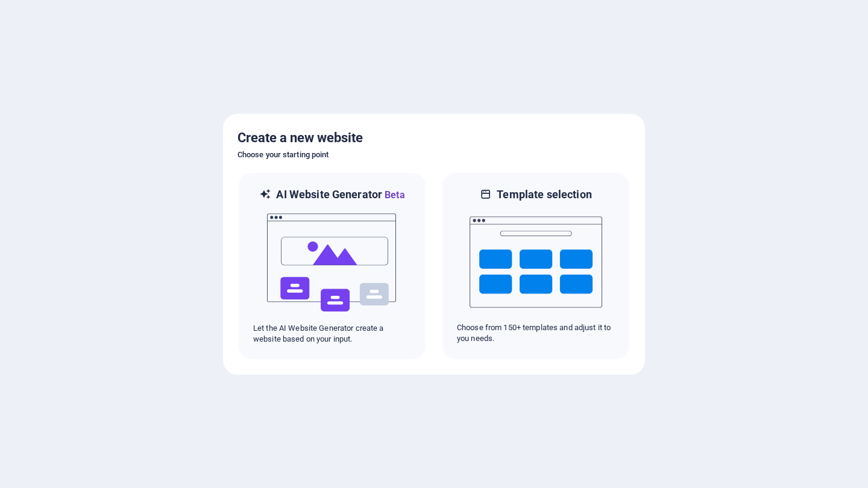  I want to click on div: Template selectionChoose from 150+ templates and adjust it to you needs., so click(536, 266).